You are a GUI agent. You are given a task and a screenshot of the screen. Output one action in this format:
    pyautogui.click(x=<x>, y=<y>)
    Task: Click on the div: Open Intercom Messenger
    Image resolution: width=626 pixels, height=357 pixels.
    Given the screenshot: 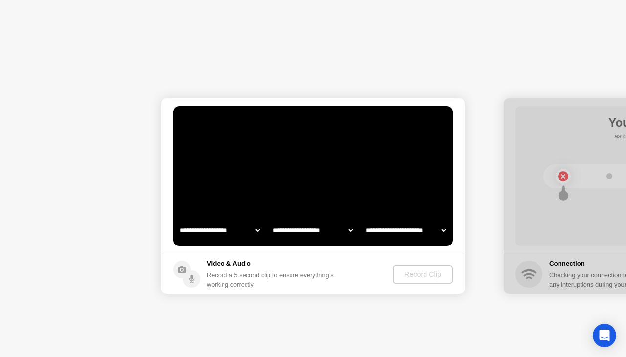 What is the action you would take?
    pyautogui.click(x=604, y=335)
    